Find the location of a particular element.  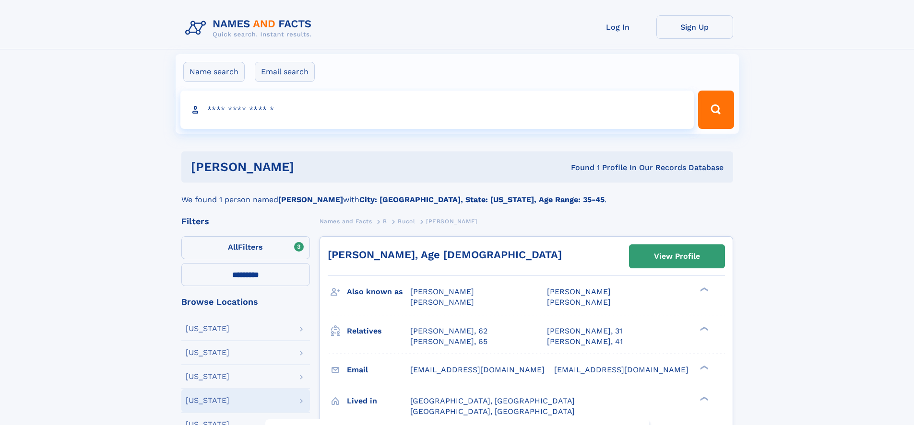

div: Browse Locations is located at coordinates (246, 302).